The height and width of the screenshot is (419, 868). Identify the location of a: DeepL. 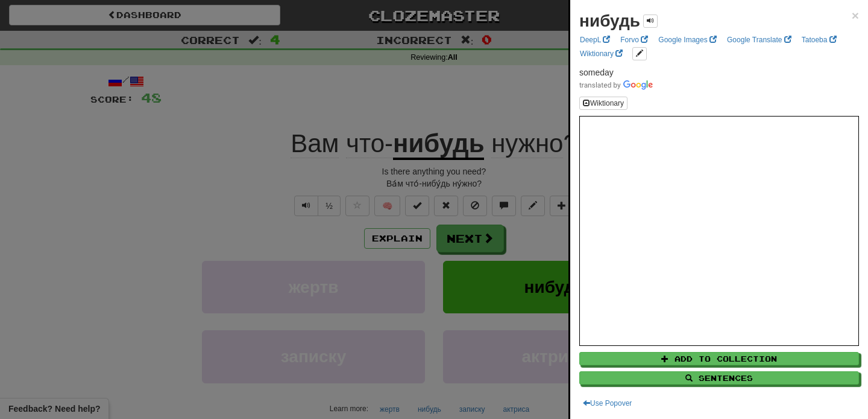
(595, 40).